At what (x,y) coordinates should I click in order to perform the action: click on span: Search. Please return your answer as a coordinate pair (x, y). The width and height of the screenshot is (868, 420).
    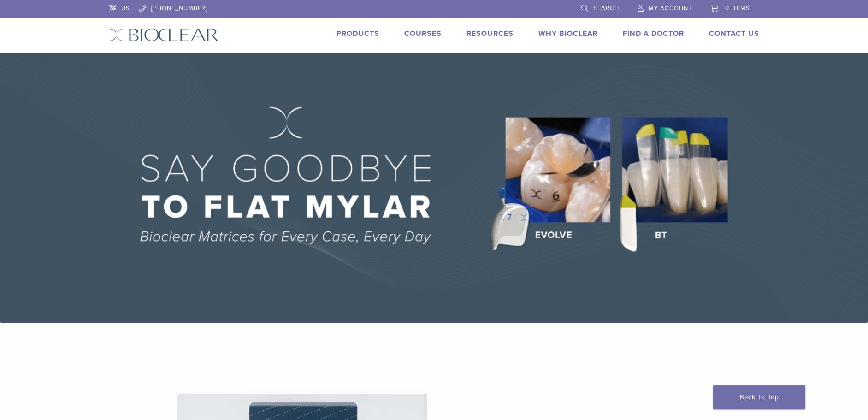
    Looking at the image, I should click on (606, 8).